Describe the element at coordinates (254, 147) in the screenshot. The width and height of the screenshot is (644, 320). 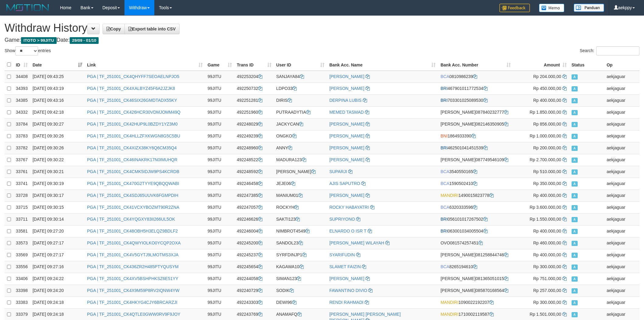
I see `td: 492248960` at that location.